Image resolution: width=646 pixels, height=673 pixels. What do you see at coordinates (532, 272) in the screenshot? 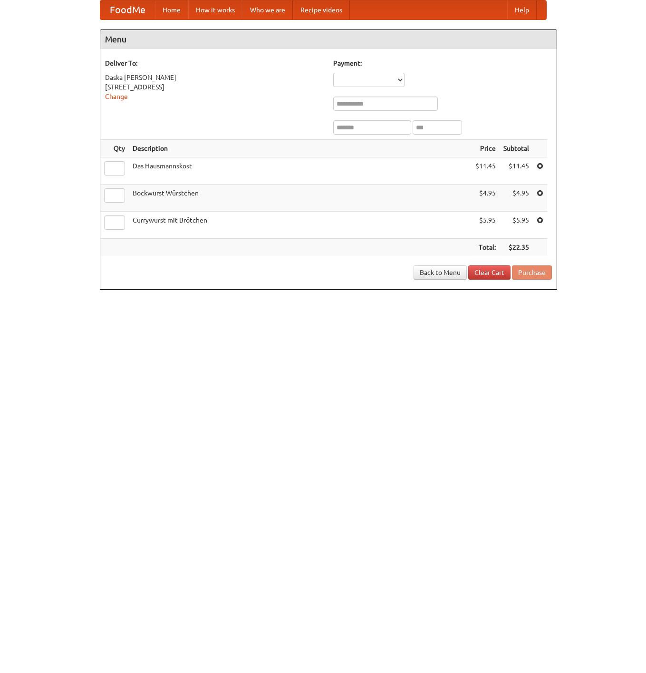
I see `button: Purchase` at bounding box center [532, 272].